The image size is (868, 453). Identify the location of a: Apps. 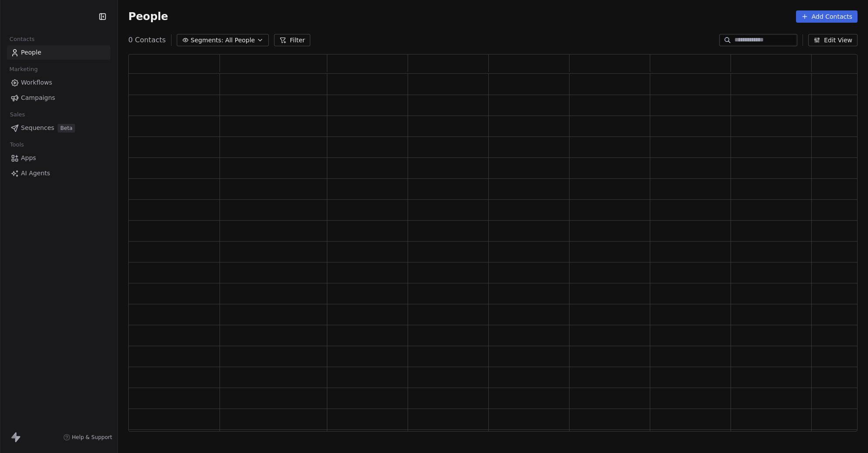
(59, 158).